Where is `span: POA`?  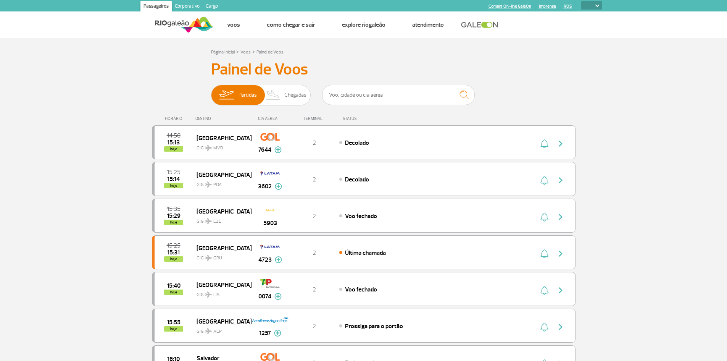 span: POA is located at coordinates (218, 185).